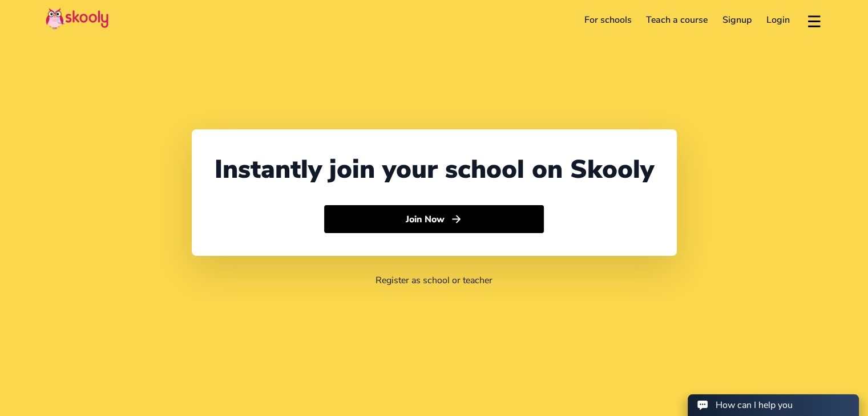 The width and height of the screenshot is (868, 416). Describe the element at coordinates (456, 219) in the screenshot. I see `ion-icon: arrow forward outline` at that location.